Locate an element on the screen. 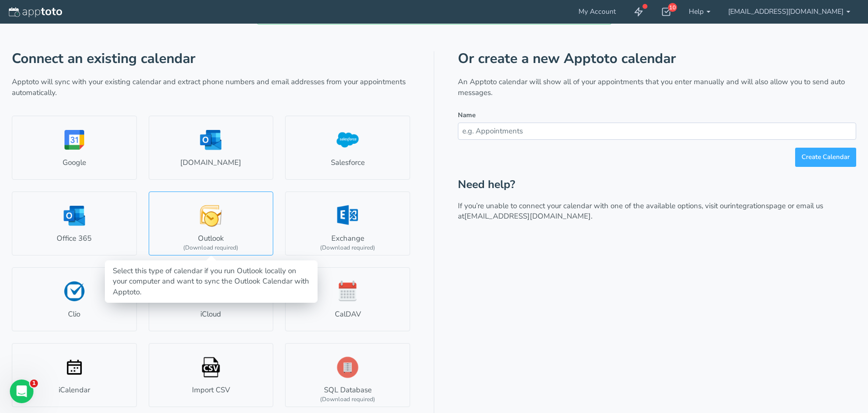 The height and width of the screenshot is (413, 868). button: Create Calendar is located at coordinates (826, 157).